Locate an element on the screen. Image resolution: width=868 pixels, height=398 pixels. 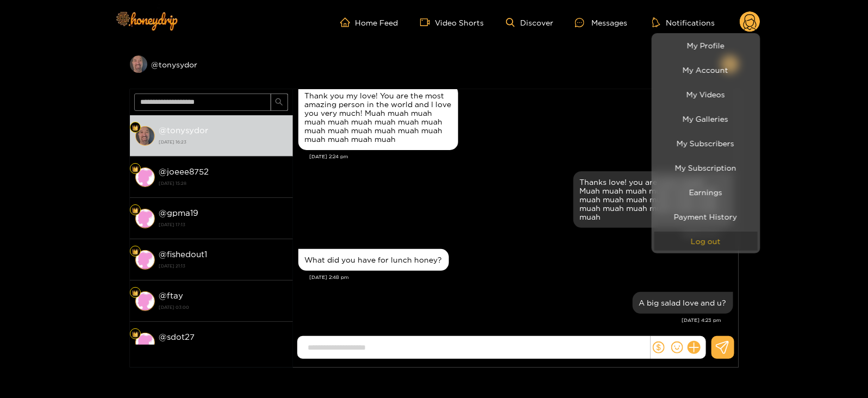
a: My Galleries is located at coordinates (706, 119).